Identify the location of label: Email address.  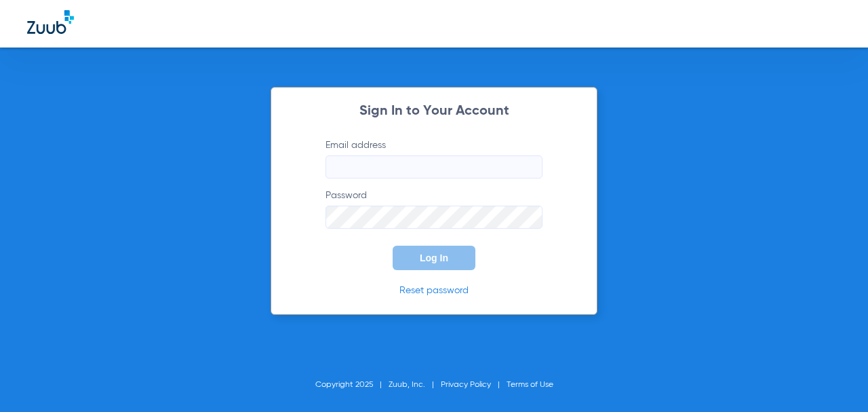
(434, 158).